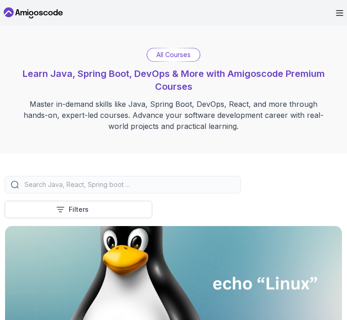 This screenshot has width=347, height=320. I want to click on span: Learn Java, Spring Boot, DevOps & More with Amigoscode Premium Courses, so click(173, 80).